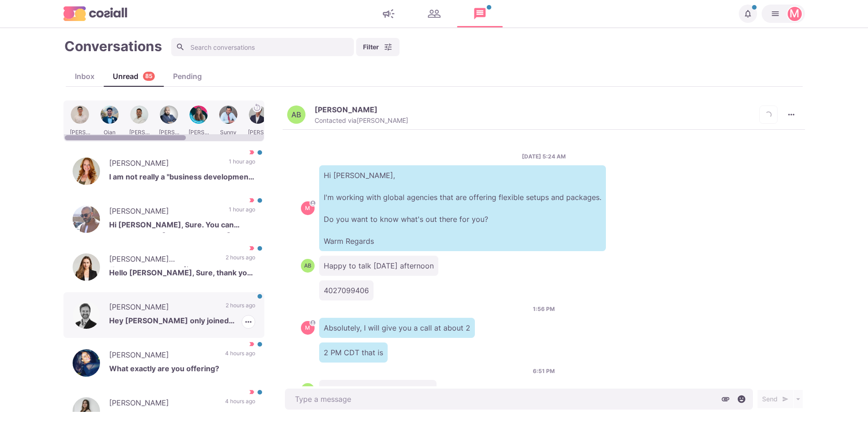  Describe the element at coordinates (86, 315) in the screenshot. I see `img: Bill Pritchard` at that location.